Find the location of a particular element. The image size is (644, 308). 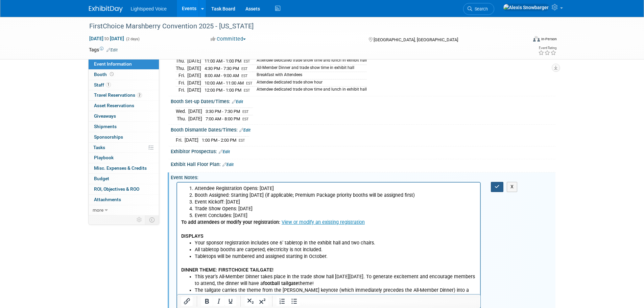

span: Lightspeed Voice is located at coordinates (149, 9).